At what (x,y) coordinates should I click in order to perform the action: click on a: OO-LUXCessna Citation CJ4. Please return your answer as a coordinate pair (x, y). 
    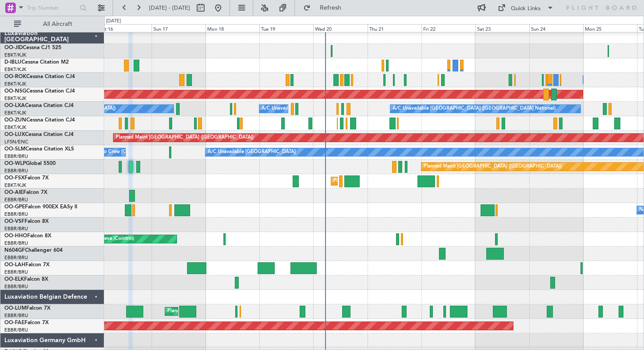
    Looking at the image, I should click on (39, 134).